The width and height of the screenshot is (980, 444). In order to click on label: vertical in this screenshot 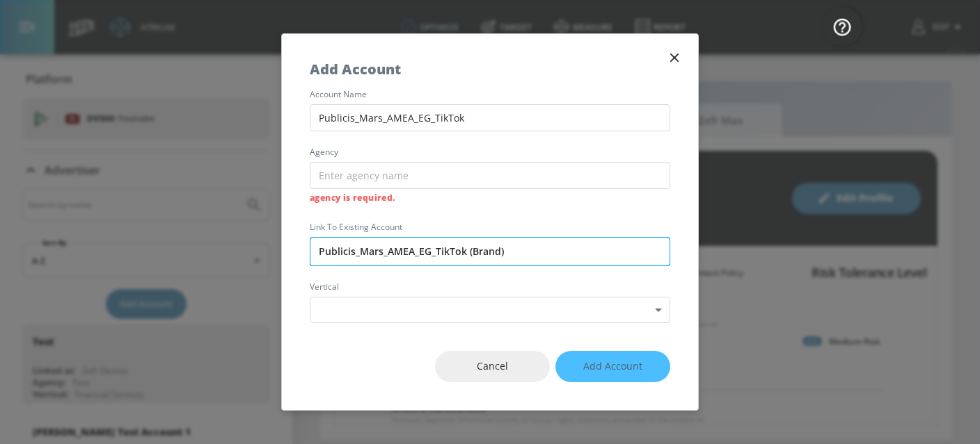, I will do `click(490, 287)`.